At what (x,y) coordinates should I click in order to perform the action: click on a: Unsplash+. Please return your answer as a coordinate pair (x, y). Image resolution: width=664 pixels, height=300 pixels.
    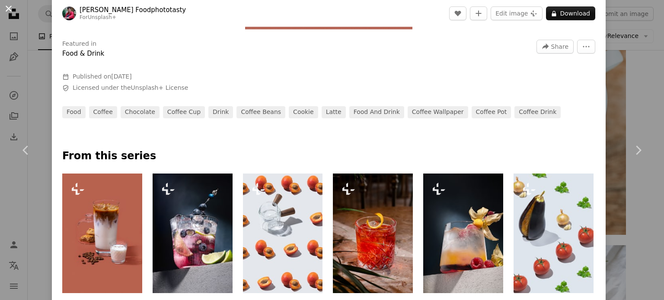
    Looking at the image, I should click on (102, 17).